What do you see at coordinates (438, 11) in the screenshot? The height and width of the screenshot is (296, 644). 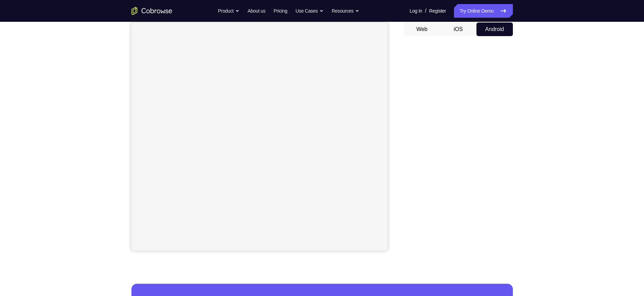 I see `a: Register` at bounding box center [438, 11].